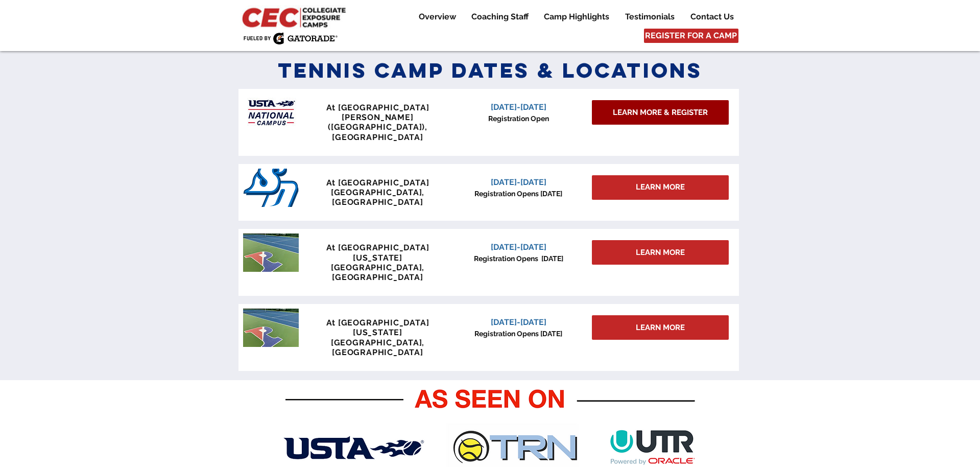 The width and height of the screenshot is (980, 467). What do you see at coordinates (518, 118) in the screenshot?
I see `span: Registration Open` at bounding box center [518, 118].